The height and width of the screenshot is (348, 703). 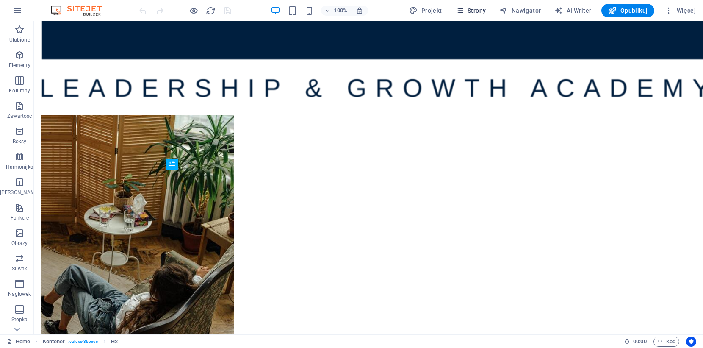 What do you see at coordinates (639, 341) in the screenshot?
I see `span: 00 00` at bounding box center [639, 341].